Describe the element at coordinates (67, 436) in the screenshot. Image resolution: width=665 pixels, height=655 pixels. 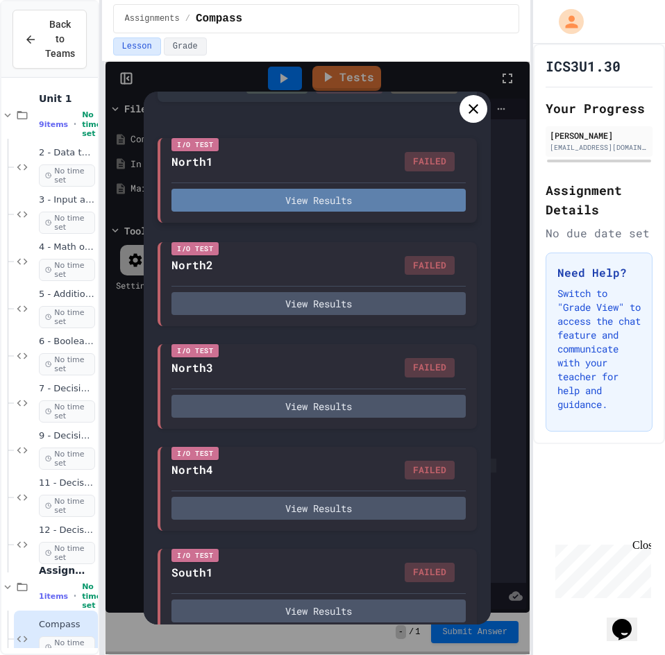
I see `span: 9 - Decisions Part 2` at that location.